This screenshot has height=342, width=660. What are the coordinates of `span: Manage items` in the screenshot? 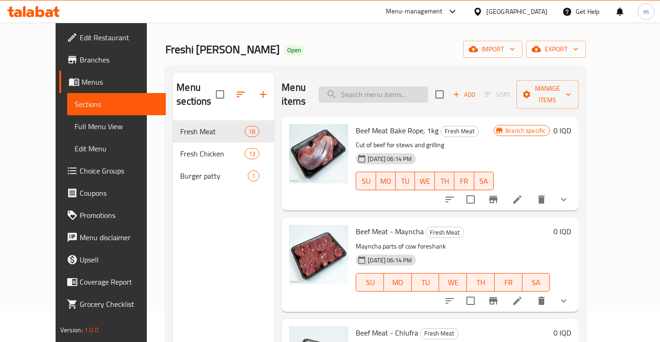 It's located at (548, 95).